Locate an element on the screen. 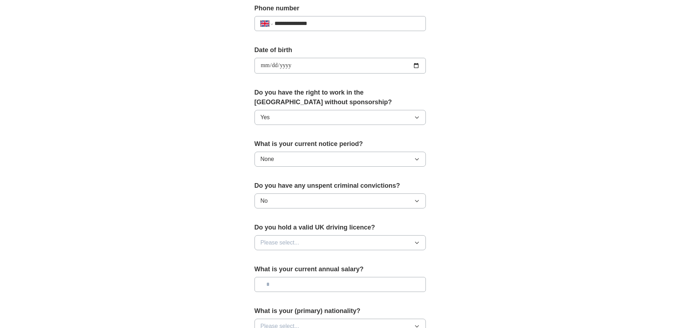 This screenshot has height=328, width=680. span: None is located at coordinates (267, 159).